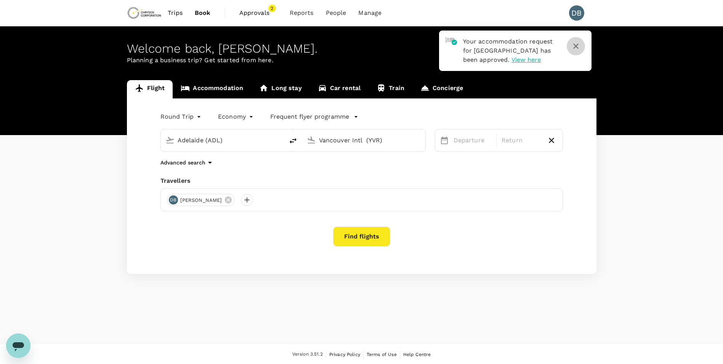 The image size is (723, 364). What do you see at coordinates (259, 13) in the screenshot?
I see `span: Approvals` at bounding box center [259, 13].